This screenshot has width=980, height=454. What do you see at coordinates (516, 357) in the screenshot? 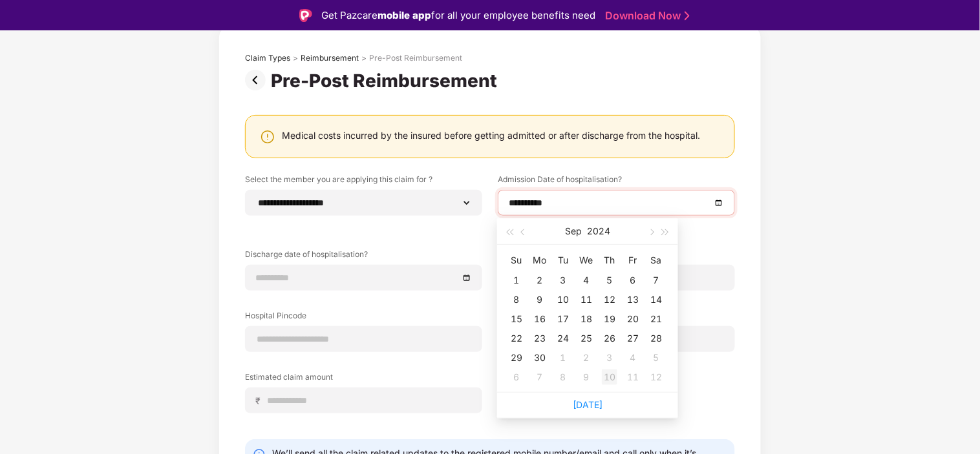
I see `td: 2024-09-29` at bounding box center [516, 357].